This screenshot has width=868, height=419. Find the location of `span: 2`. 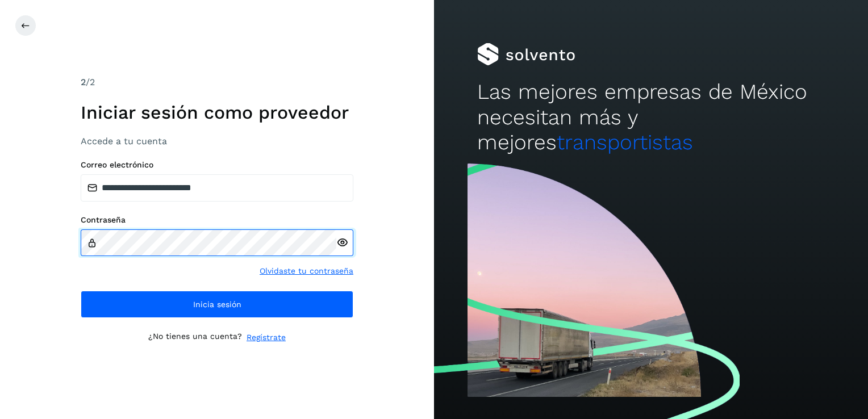

span: 2 is located at coordinates (83, 82).